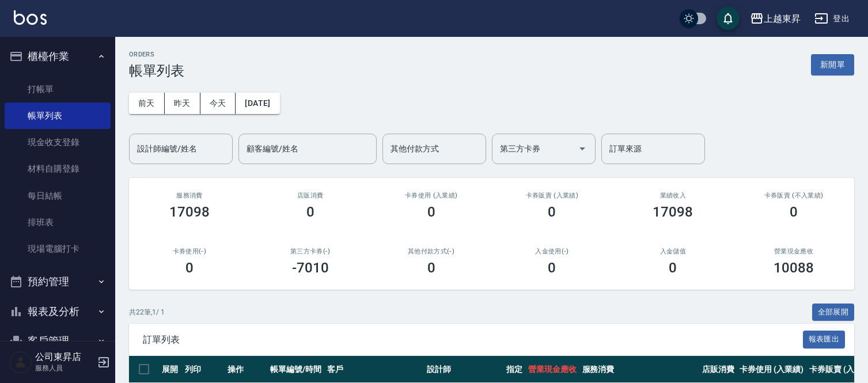 This screenshot has width=868, height=383. I want to click on a: 每日結帳, so click(58, 196).